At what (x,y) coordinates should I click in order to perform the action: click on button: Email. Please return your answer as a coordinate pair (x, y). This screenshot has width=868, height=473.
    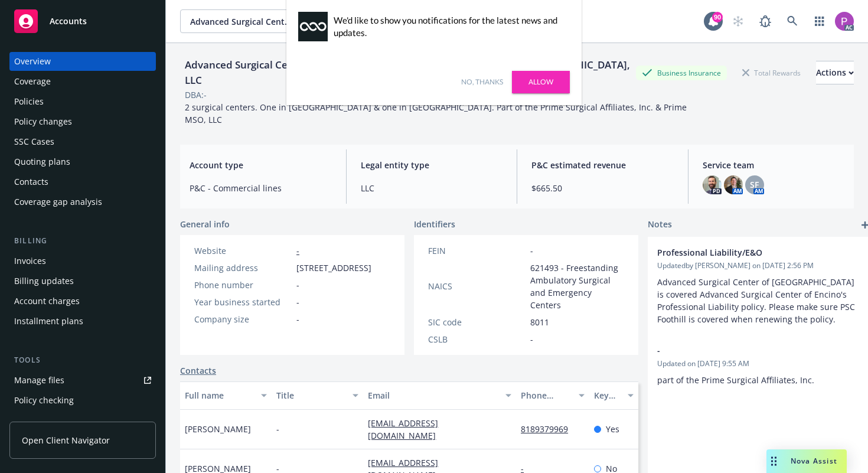
    Looking at the image, I should click on (440, 395).